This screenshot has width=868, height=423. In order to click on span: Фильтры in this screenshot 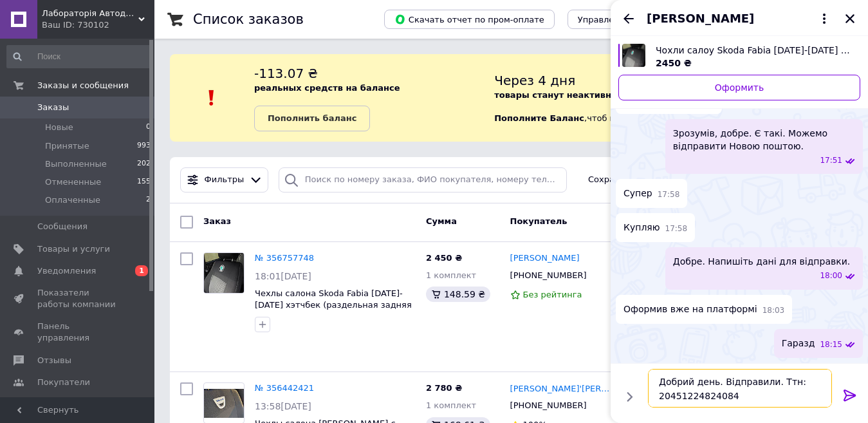, I will do `click(225, 179)`.